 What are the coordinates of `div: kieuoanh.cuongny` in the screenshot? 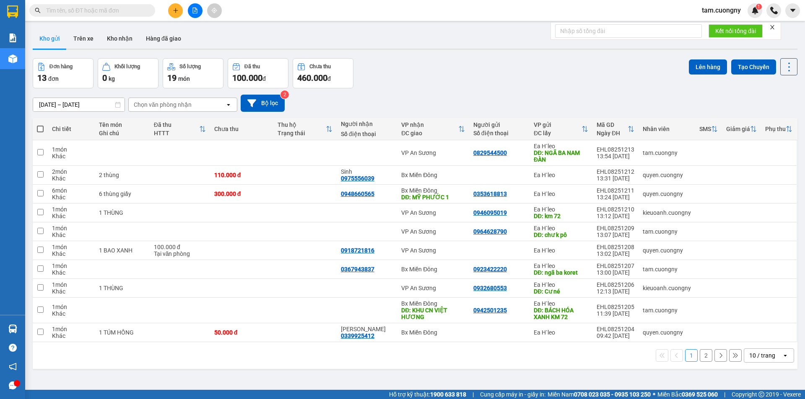 It's located at (666, 288).